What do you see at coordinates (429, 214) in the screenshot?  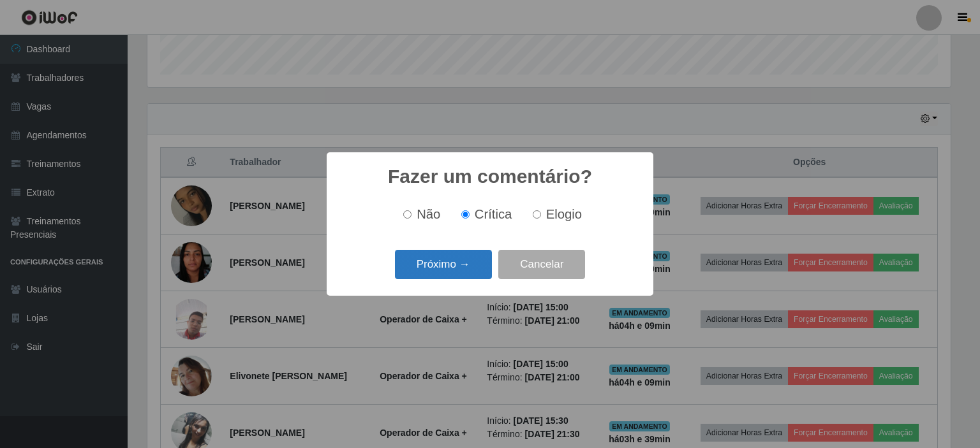 I see `span: Não` at bounding box center [429, 214].